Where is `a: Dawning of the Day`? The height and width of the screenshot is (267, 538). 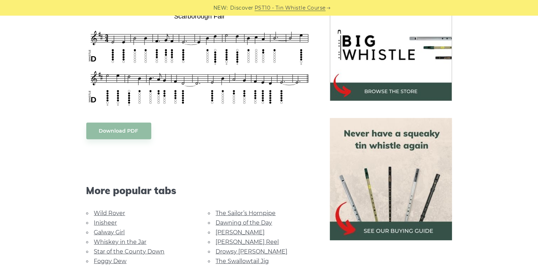
a: Dawning of the Day is located at coordinates (244, 222).